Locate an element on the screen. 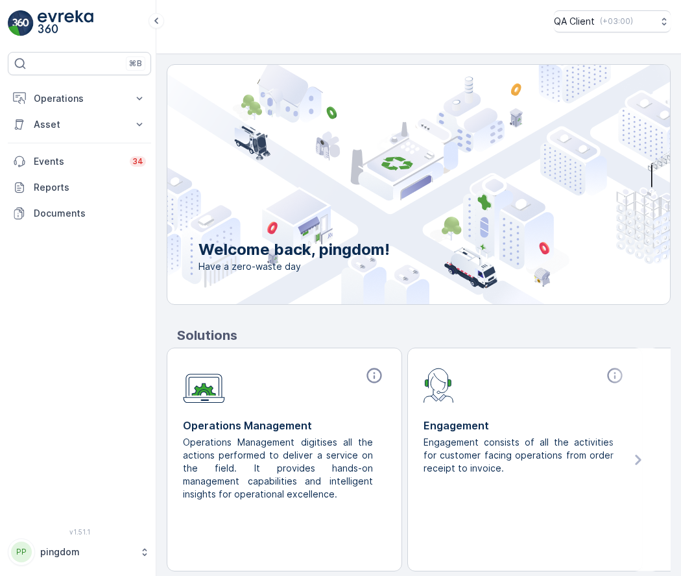 The height and width of the screenshot is (576, 681). p: 34 is located at coordinates (138, 162).